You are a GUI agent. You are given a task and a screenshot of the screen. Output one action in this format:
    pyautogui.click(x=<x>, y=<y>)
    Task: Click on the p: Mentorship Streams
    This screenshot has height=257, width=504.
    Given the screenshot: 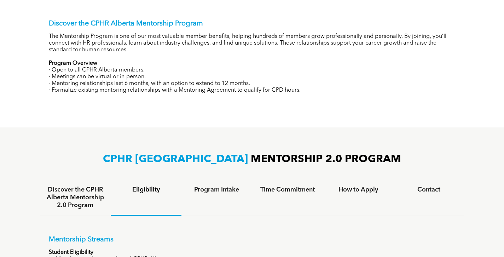 What is the action you would take?
    pyautogui.click(x=252, y=239)
    